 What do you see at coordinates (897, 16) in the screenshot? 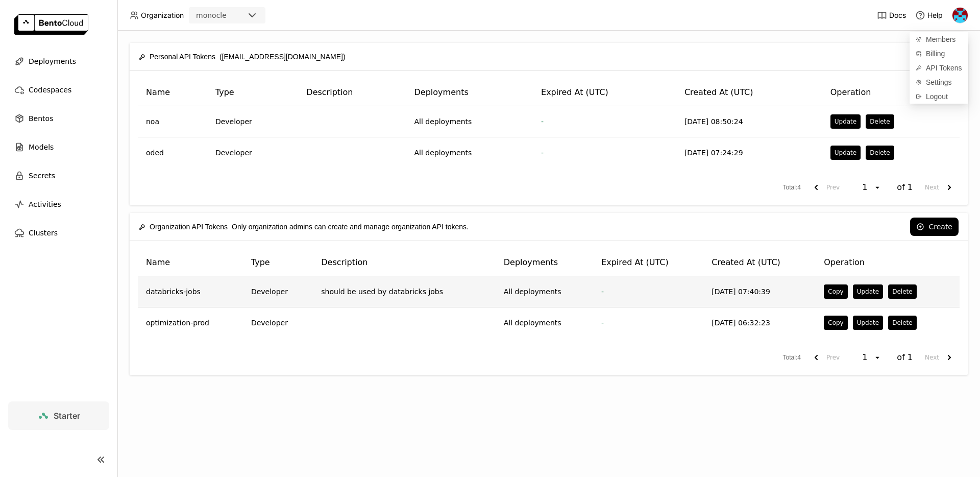
I see `span: Docs` at bounding box center [897, 16].